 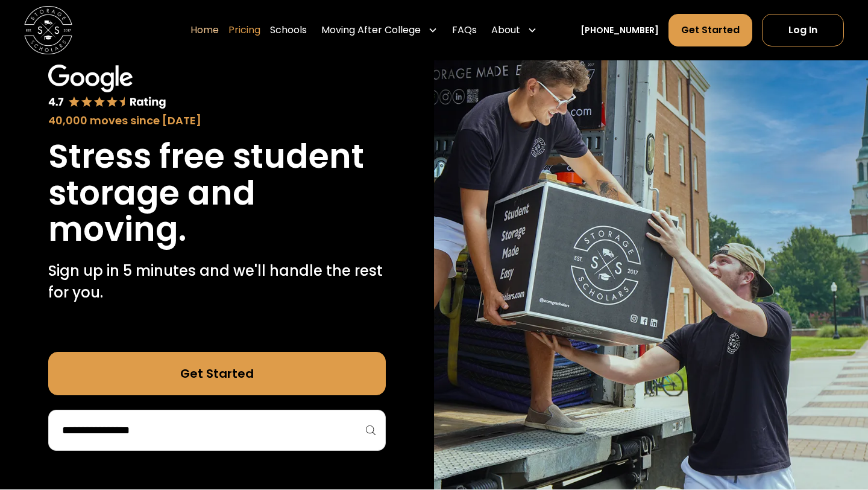 I want to click on h1: Stress free student storage and moving., so click(x=217, y=193).